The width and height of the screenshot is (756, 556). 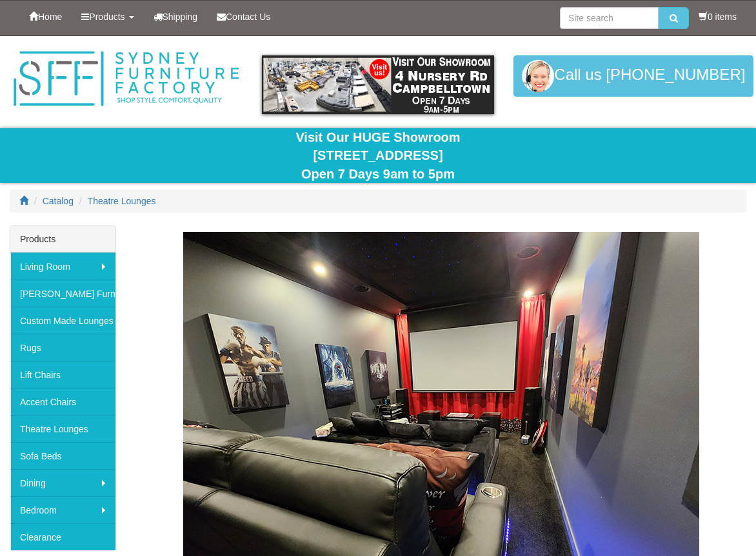 What do you see at coordinates (107, 17) in the screenshot?
I see `span: Products` at bounding box center [107, 17].